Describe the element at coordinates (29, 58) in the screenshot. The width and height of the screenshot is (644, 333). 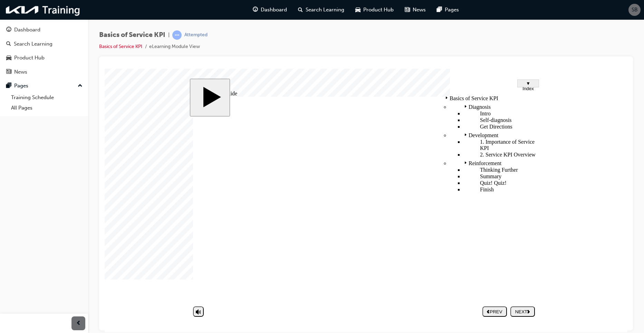
I see `div: Product Hub` at that location.